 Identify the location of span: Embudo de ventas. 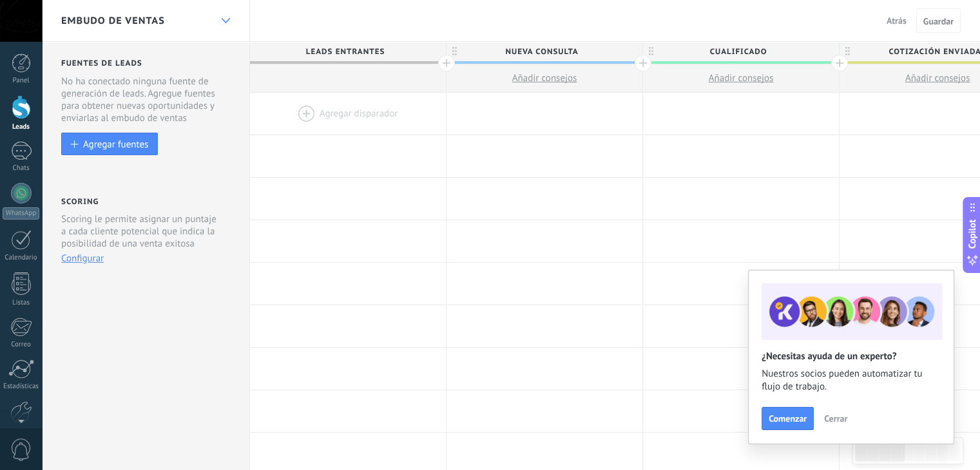
(112, 21).